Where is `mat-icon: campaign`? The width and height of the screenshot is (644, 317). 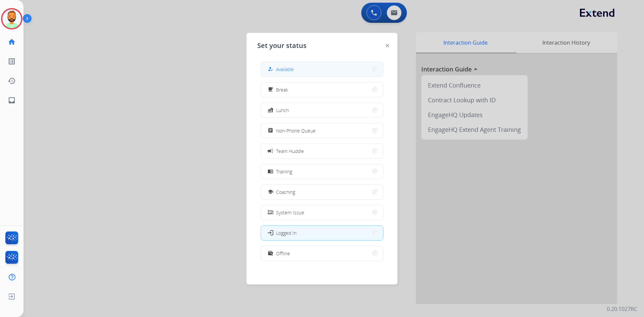
mat-icon: campaign is located at coordinates (270, 151).